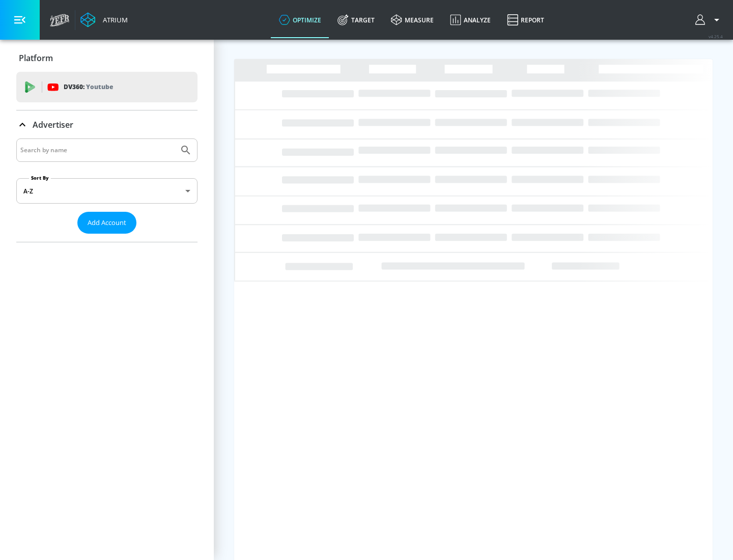  Describe the element at coordinates (107, 222) in the screenshot. I see `button: Add Account` at that location.